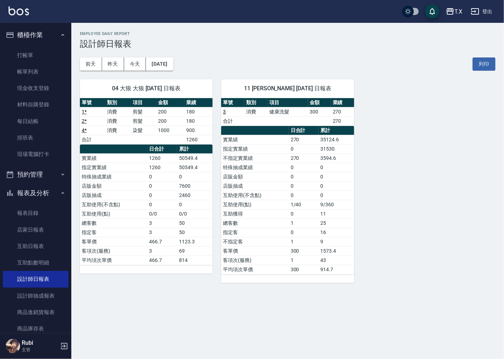 Image resolution: width=504 pixels, height=359 pixels. I want to click on a: 互助點數明細, so click(36, 263).